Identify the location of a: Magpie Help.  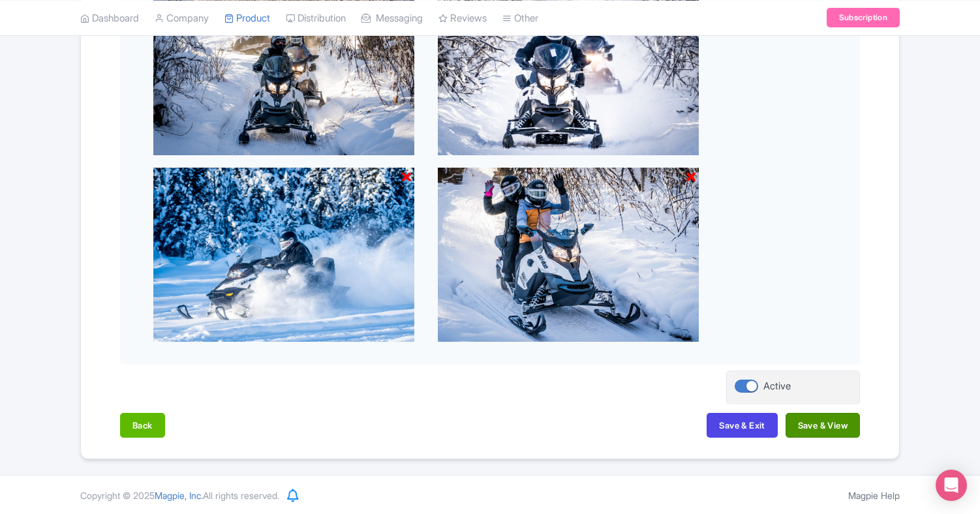
(874, 495).